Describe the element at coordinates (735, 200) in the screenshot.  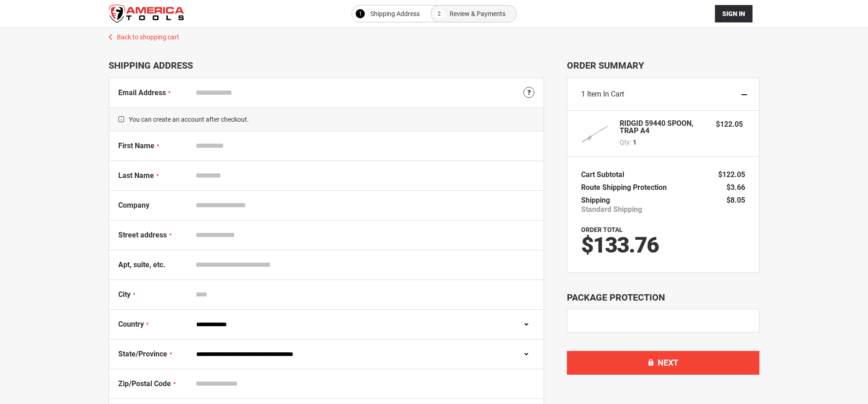
I see `span: $8.05` at that location.